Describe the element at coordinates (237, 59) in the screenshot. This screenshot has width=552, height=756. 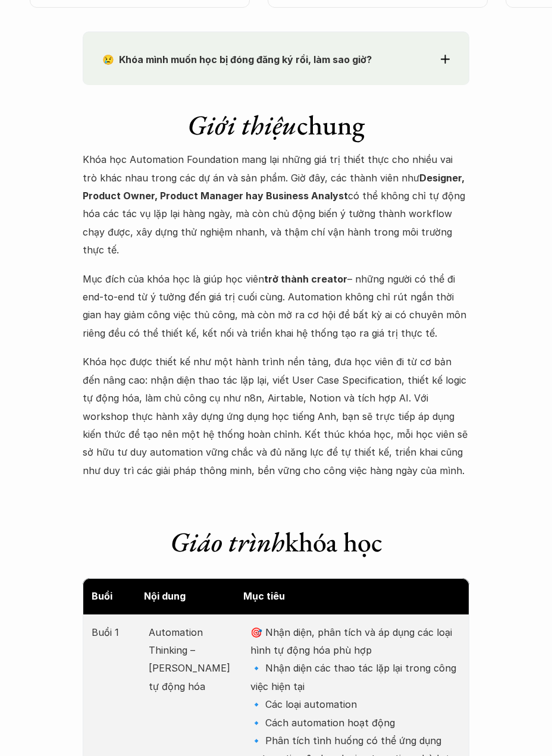
I see `strong: 😢 Khóa mình muốn học bị đóng đăng ký rồi, làm sao giờ?` at that location.